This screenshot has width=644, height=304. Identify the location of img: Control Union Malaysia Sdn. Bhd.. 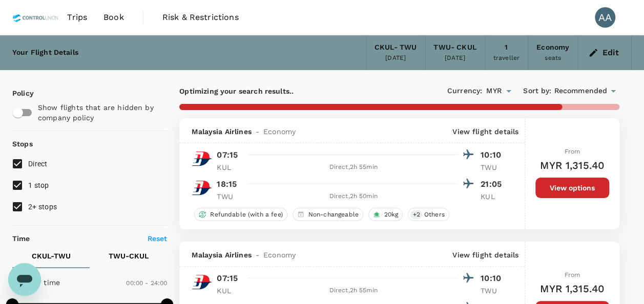
(35, 17).